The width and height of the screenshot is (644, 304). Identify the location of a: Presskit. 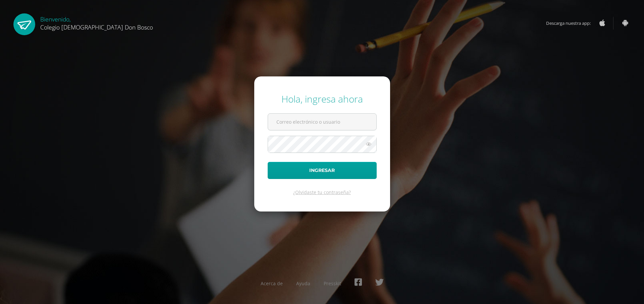
(332, 283).